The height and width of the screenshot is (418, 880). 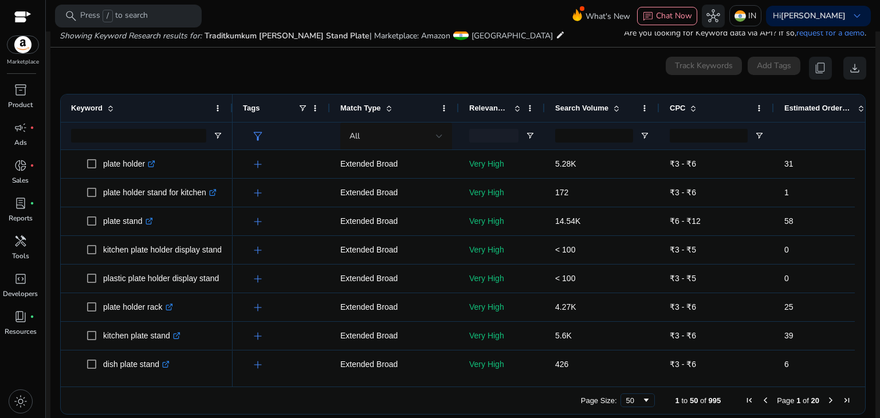 What do you see at coordinates (855, 68) in the screenshot?
I see `button: download` at bounding box center [855, 68].